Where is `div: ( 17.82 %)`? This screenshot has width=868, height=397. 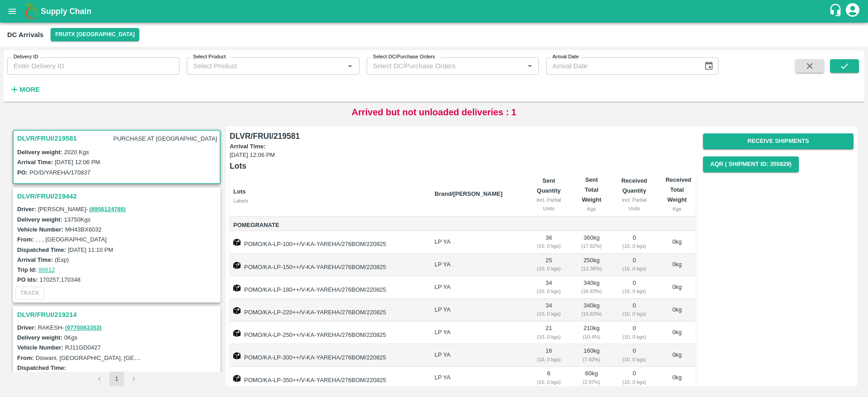 div: ( 17.82 %) is located at coordinates (591, 245).